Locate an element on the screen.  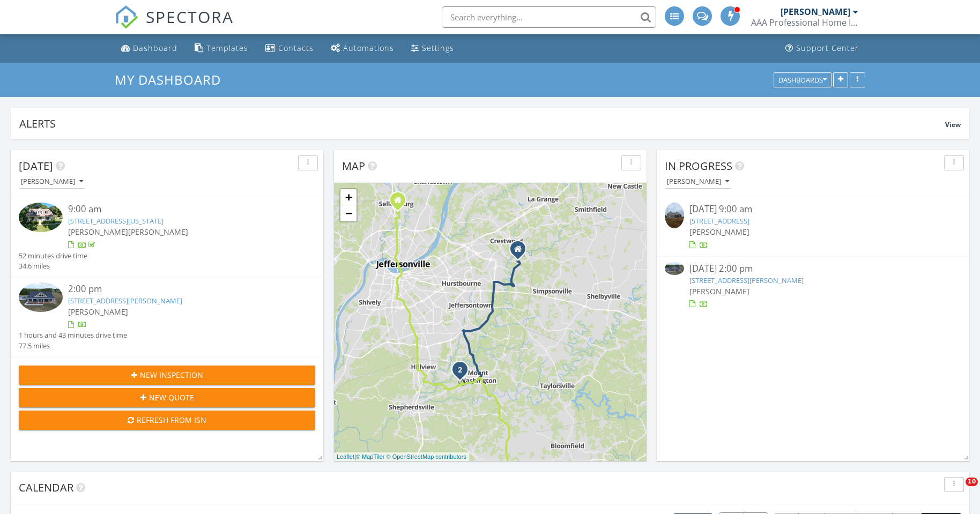
div: 4113 Miners Way, Sellersburg IN 47172 is located at coordinates (401, 203).